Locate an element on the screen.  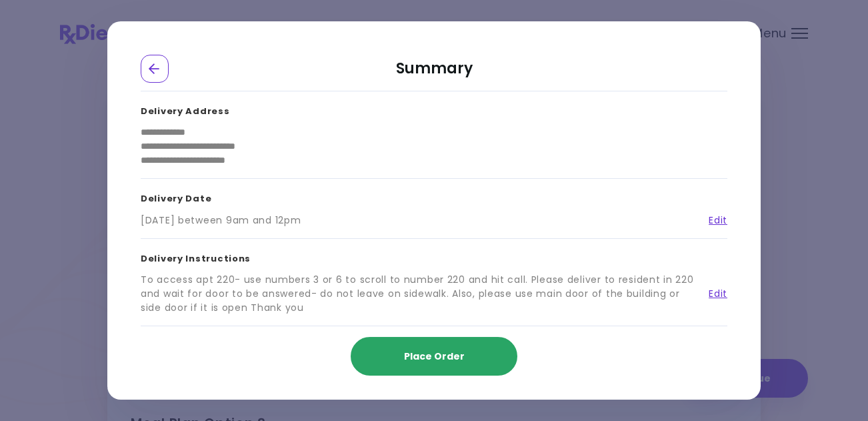
div: To access apt 220- use numbers 3 or 6 to scroll to number 220 and hit call. Please deliver to res... is located at coordinates (419, 294).